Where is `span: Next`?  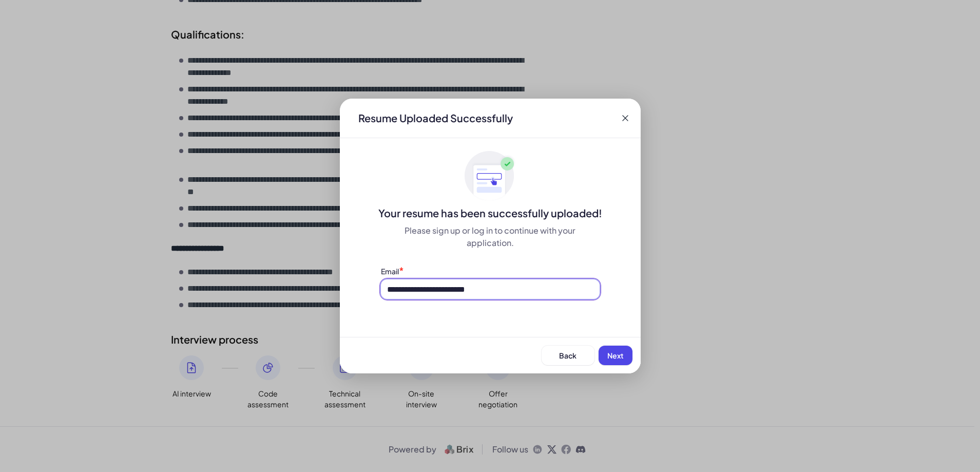
span: Next is located at coordinates (616, 356).